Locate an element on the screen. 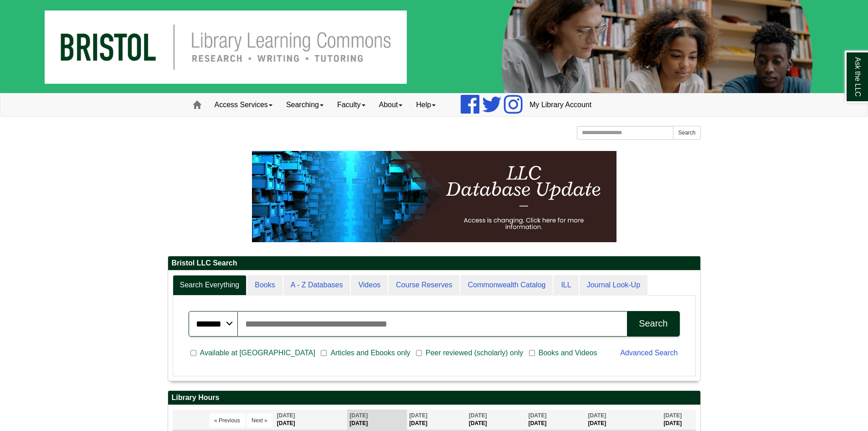  a: Commonwealth Catalog is located at coordinates (507, 285).